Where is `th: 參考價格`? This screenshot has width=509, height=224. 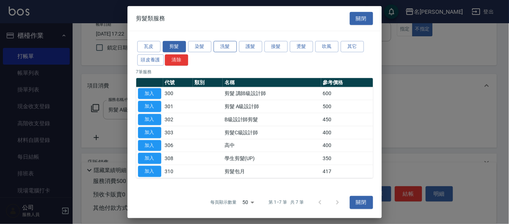
th: 參考價格 is located at coordinates (347, 83).